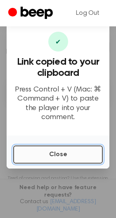  What do you see at coordinates (58, 104) in the screenshot?
I see `p: Press Control + V (Mac: ⌘ Command + V) to paste the player into your comment.` at bounding box center [58, 104].